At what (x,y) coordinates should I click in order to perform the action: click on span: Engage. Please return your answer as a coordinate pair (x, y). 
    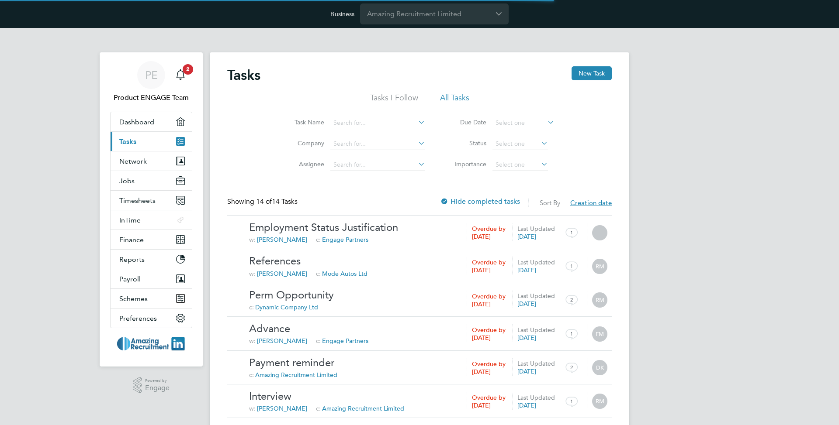
    Looking at the image, I should click on (157, 388).